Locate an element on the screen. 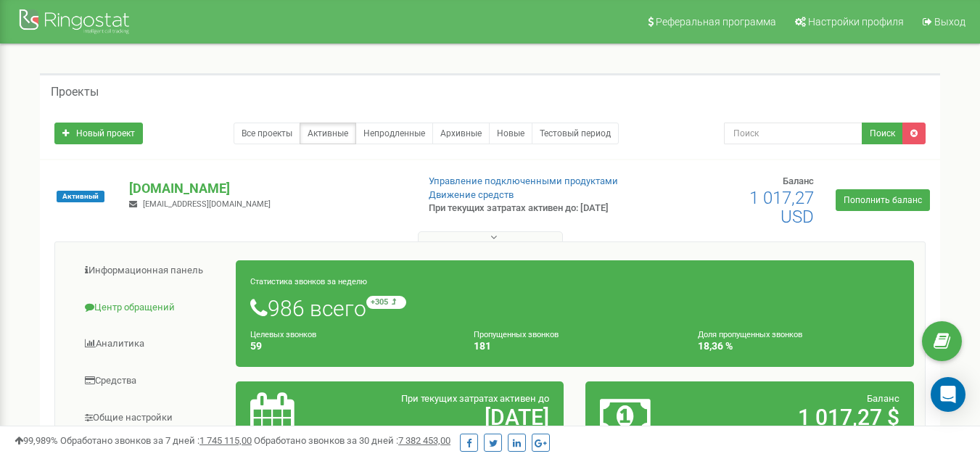  a: Архивные is located at coordinates (461, 133).